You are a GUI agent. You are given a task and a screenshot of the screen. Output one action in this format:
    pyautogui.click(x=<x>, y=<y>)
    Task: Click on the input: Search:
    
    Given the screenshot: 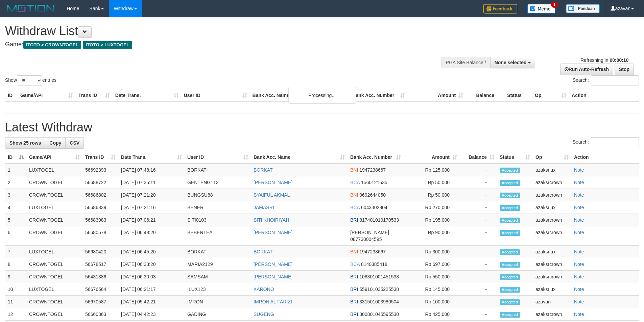 What is the action you would take?
    pyautogui.click(x=615, y=80)
    